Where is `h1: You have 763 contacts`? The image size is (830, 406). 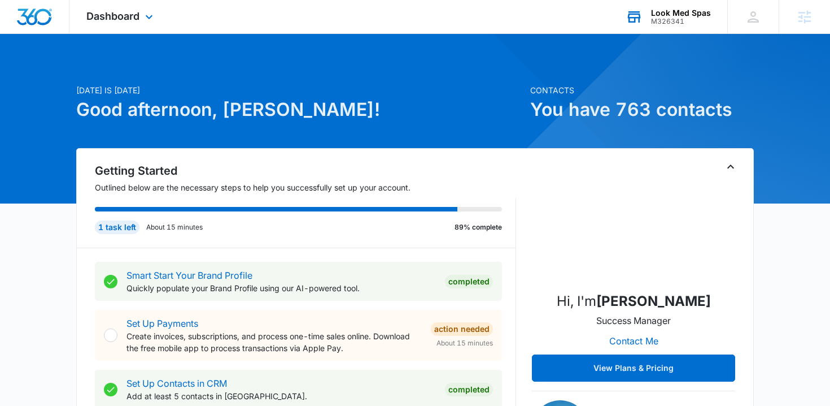
h1: You have 763 contacts is located at coordinates (642, 110).